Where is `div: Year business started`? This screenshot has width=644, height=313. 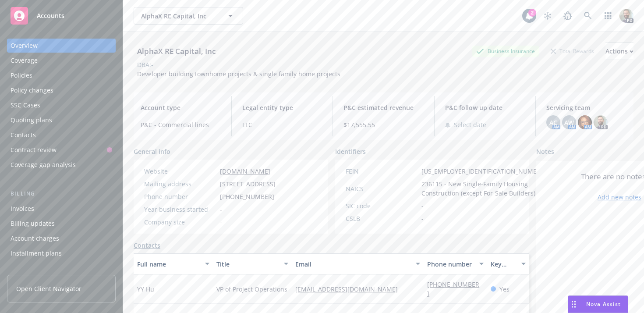 div: Year business started is located at coordinates (180, 209).